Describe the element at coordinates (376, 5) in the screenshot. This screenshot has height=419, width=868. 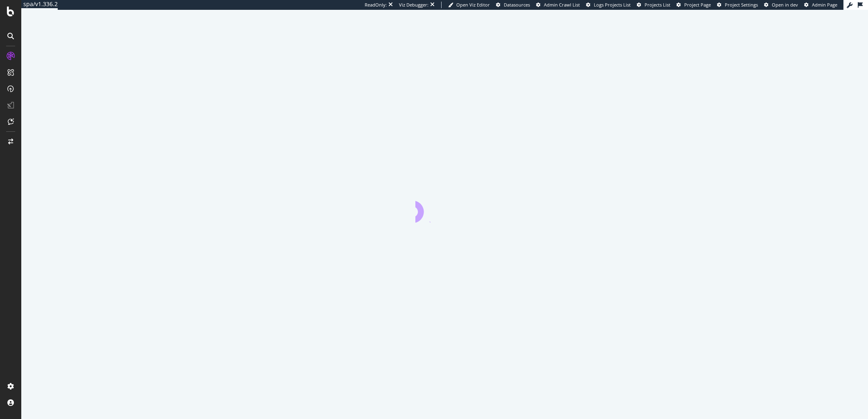
I see `div: ReadOnly:` at that location.